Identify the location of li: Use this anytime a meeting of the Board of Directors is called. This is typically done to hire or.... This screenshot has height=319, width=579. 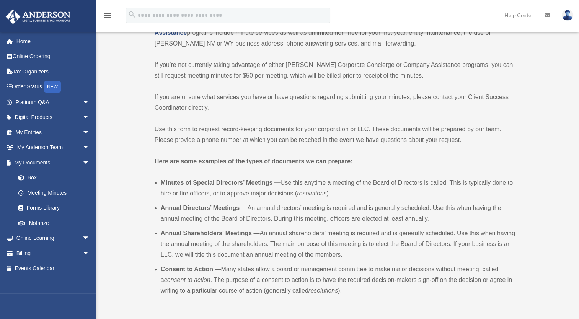
(340, 188).